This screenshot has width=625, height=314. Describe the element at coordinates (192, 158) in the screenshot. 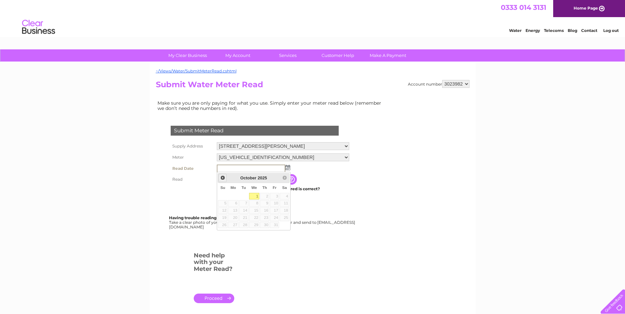

I see `th: Meter` at that location.